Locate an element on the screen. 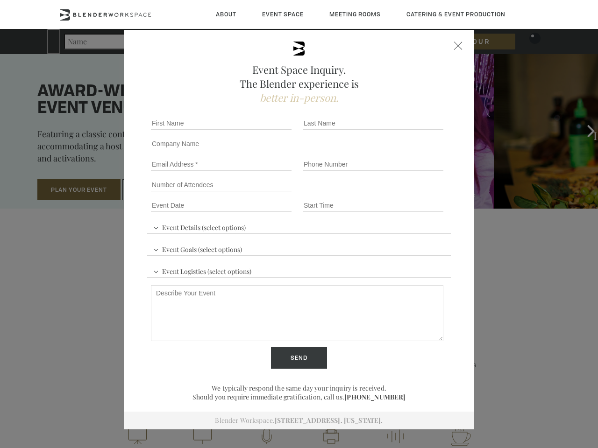 The width and height of the screenshot is (598, 448). input: Send is located at coordinates (299, 358).